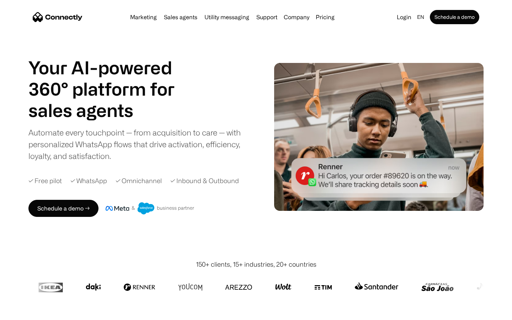  Describe the element at coordinates (150, 208) in the screenshot. I see `img: Meta and Salesforce business partner badge.` at that location.